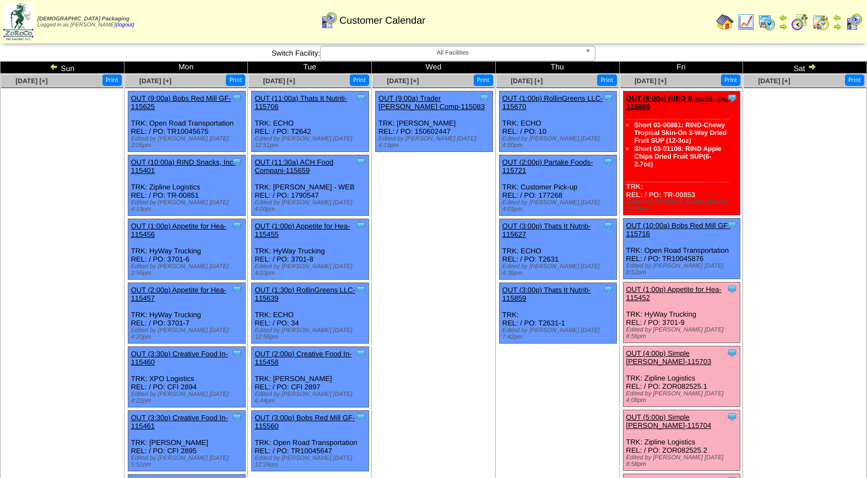  What do you see at coordinates (681, 249) in the screenshot?
I see `div: TRK: Open Road Transportation REL: / PO: TR10045876` at bounding box center [681, 249].